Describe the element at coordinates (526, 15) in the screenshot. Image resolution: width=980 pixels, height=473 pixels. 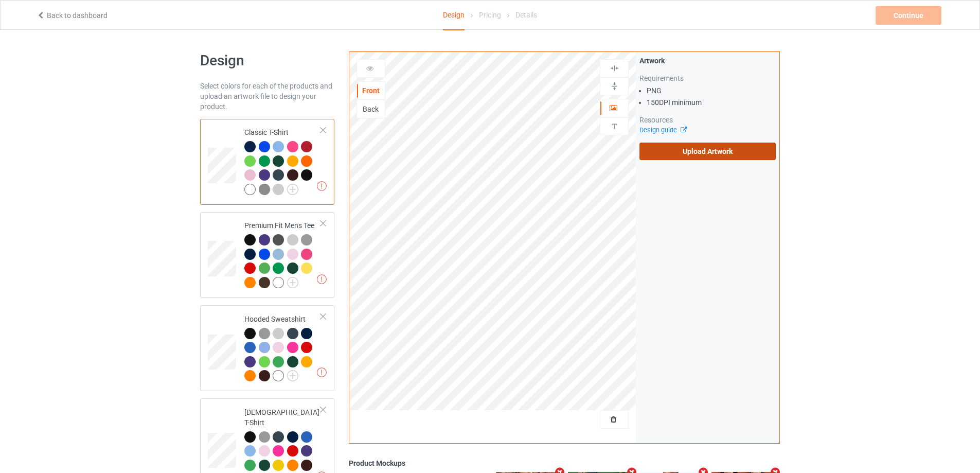
I see `div: Details` at that location.